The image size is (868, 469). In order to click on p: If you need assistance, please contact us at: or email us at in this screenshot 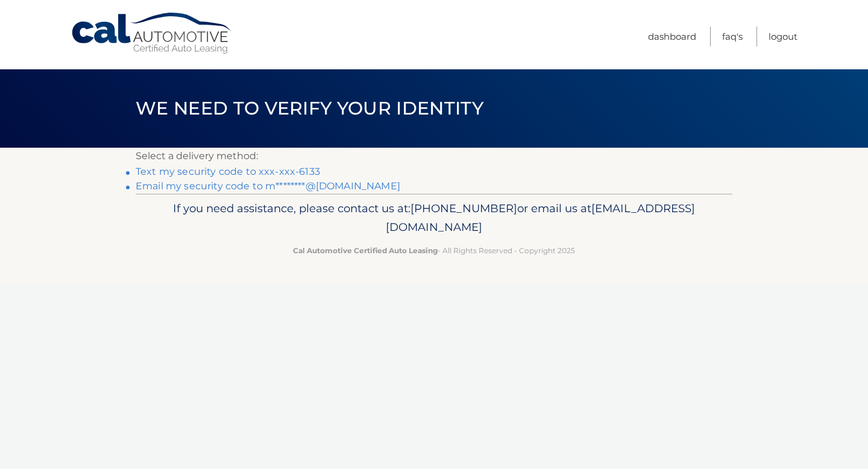, I will do `click(434, 218)`.